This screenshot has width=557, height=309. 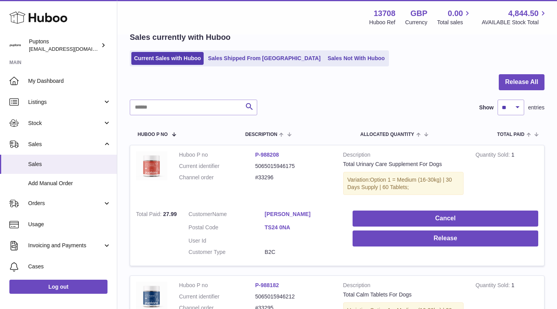 I want to click on div: Total Calm Tablets For Dogs, so click(x=404, y=295).